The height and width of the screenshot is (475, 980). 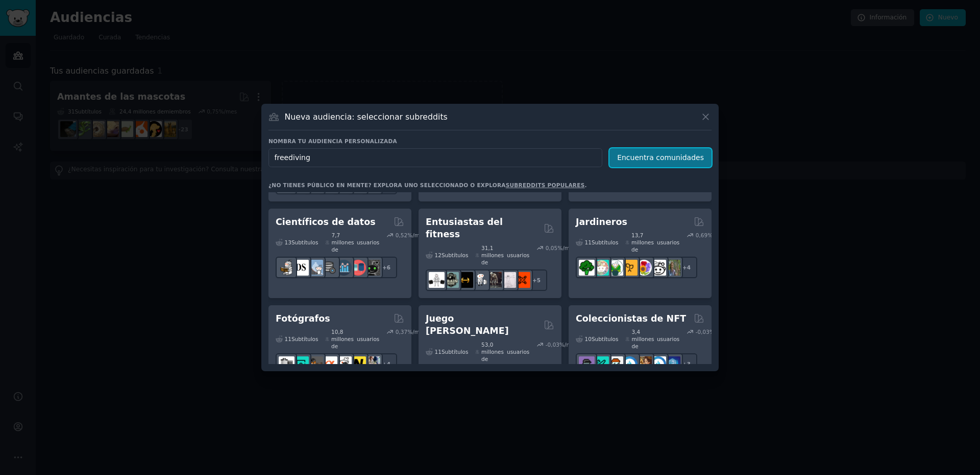 What do you see at coordinates (329, 364) in the screenshot?
I see `img: Sony Alpha` at bounding box center [329, 364].